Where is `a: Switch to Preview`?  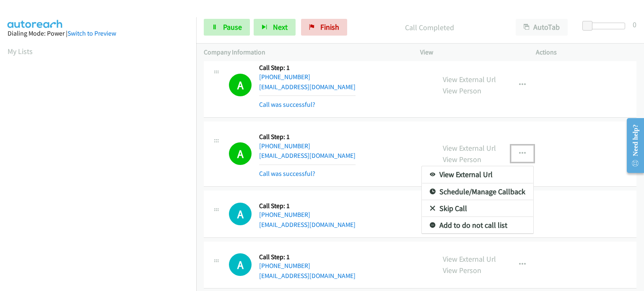 a: Switch to Preview is located at coordinates (92, 33).